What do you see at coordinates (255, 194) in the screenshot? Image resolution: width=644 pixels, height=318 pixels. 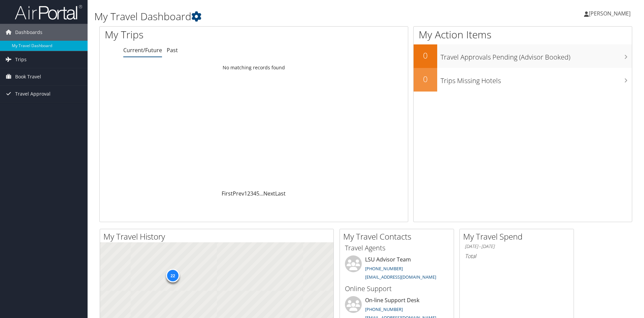 I see `a: 4` at bounding box center [255, 194].